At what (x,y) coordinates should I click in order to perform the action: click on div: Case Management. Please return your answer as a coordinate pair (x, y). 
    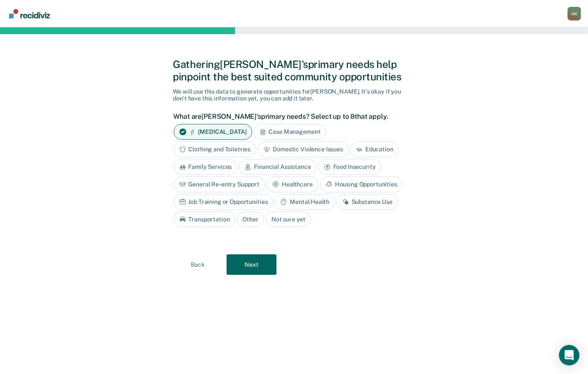
    Looking at the image, I should click on (290, 131).